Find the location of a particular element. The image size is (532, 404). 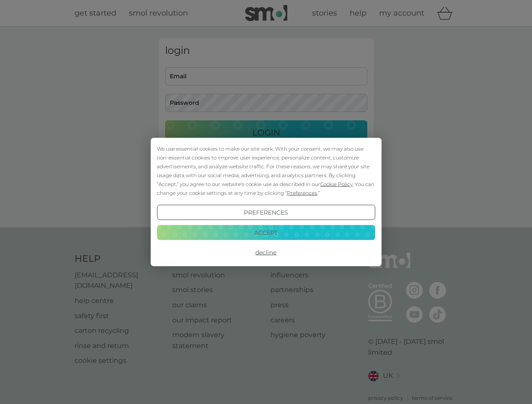

div: We use essential cookies to make our site work. With your consent, we may also use non-essential ... is located at coordinates (265, 171).